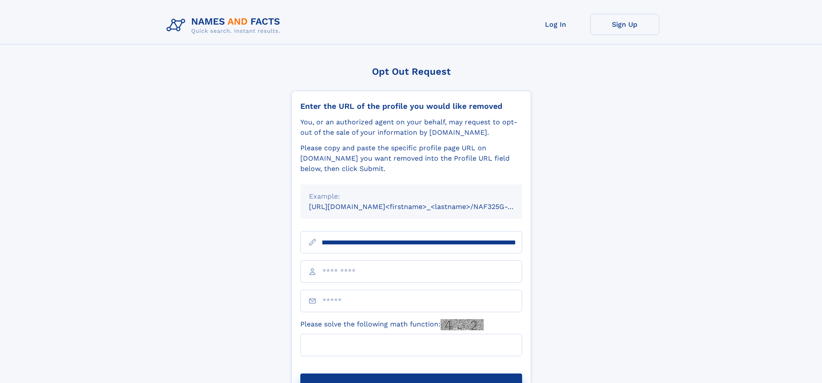  Describe the element at coordinates (411, 106) in the screenshot. I see `div: Enter the URL of the profile you would like removed` at that location.